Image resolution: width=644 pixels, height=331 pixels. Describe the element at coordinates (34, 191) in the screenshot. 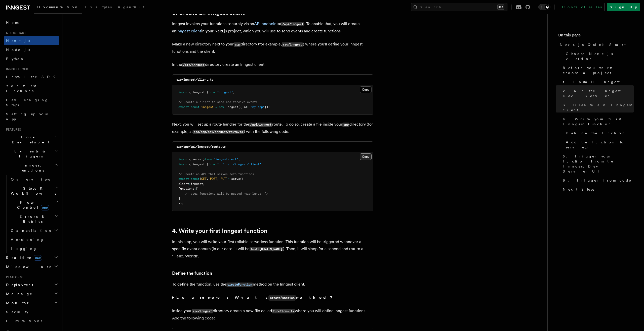

I see `button: Steps & Workflows` at that location.